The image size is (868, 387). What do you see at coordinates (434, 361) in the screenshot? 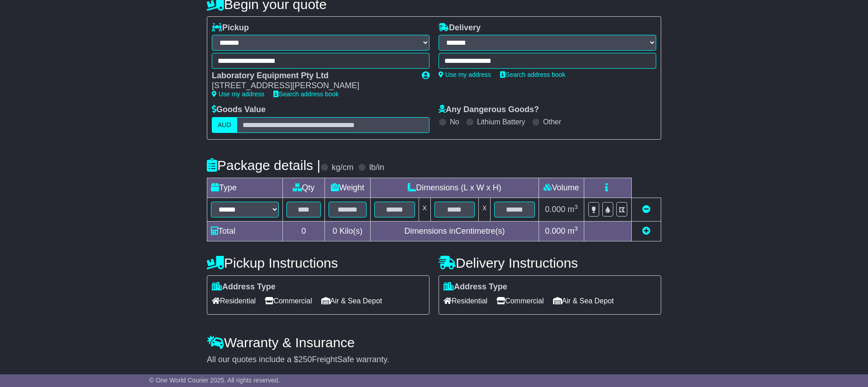
I see `div: All our quotes include a $ FreightSafe warranty.` at bounding box center [434, 361].